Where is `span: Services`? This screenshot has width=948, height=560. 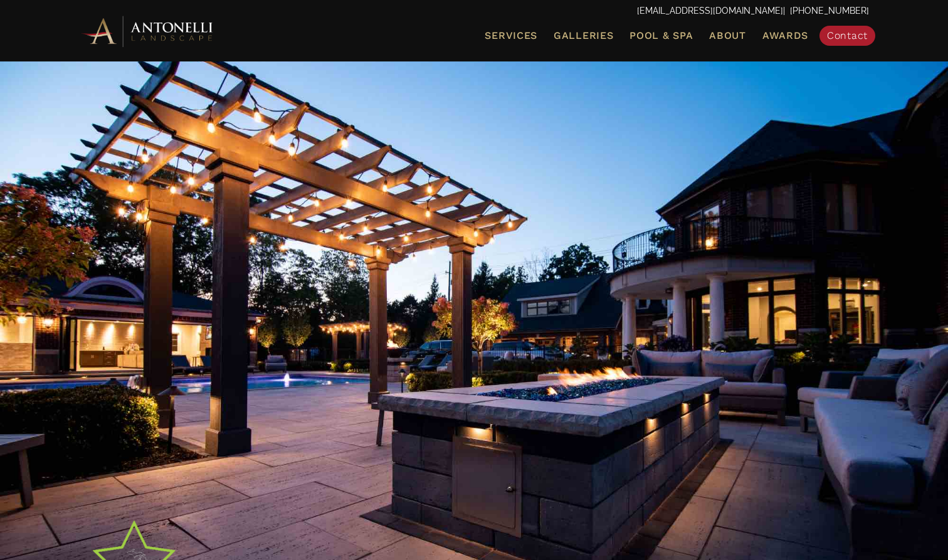 span: Services is located at coordinates (511, 35).